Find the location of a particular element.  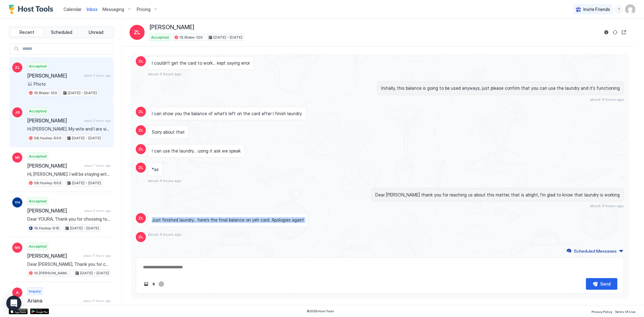

span: Unread is located at coordinates (96, 32).